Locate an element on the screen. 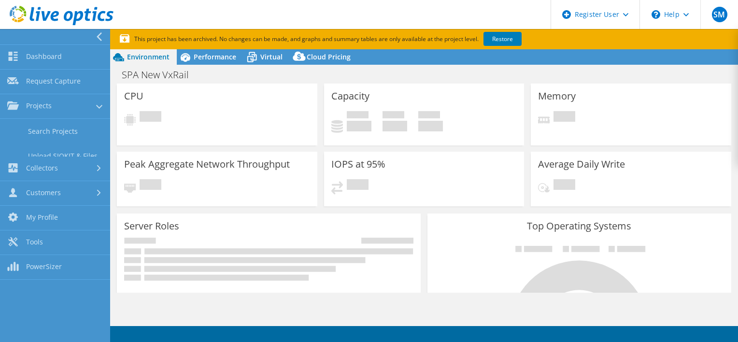 Image resolution: width=738 pixels, height=342 pixels. span: Performance is located at coordinates (215, 57).